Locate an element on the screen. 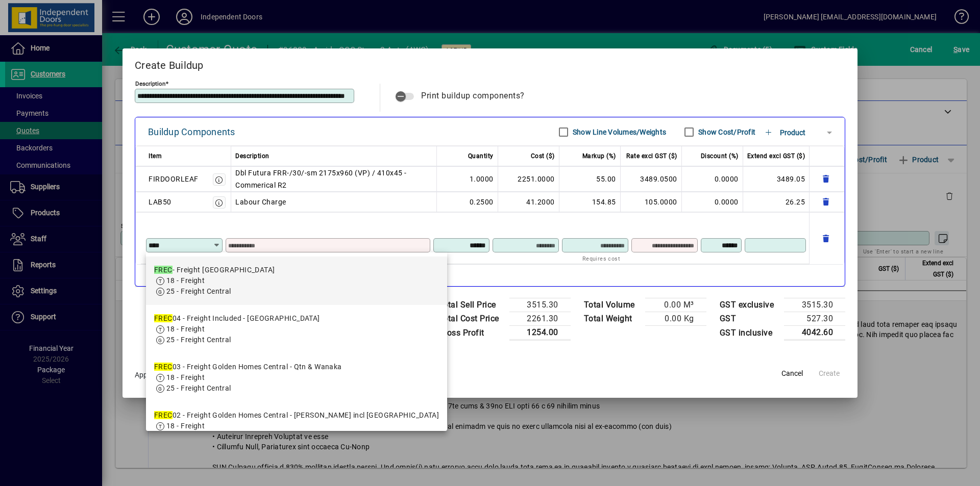  span: Cancel is located at coordinates (792, 374).